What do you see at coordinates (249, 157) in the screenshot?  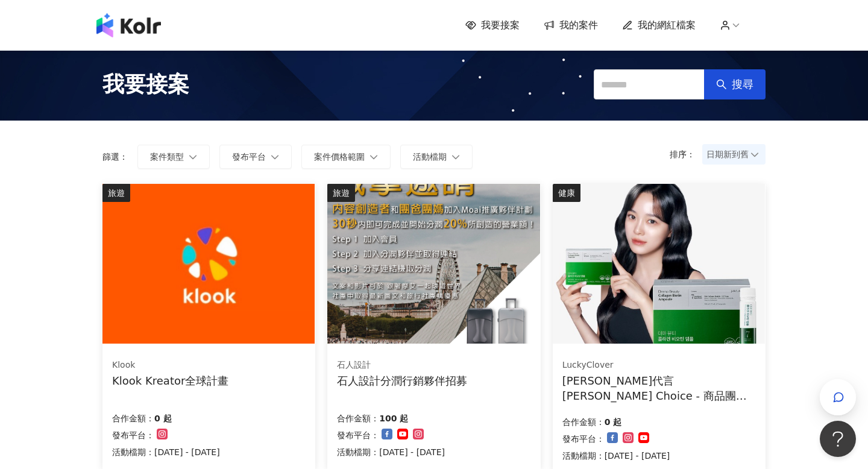 I see `span: 發布平台` at bounding box center [249, 157].